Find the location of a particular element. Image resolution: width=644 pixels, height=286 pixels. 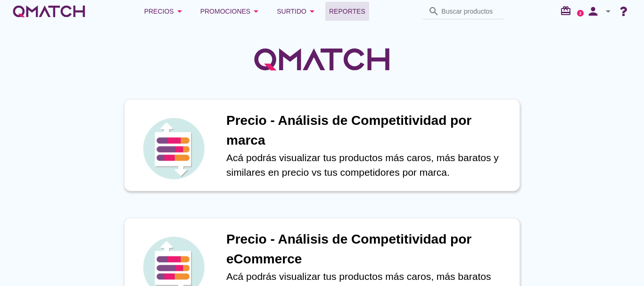

div: Promociones is located at coordinates (231, 11).